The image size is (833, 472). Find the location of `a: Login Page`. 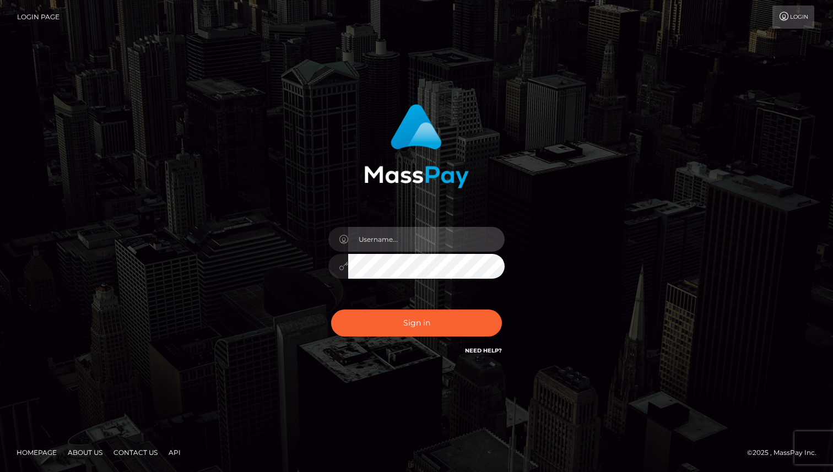

a: Login Page is located at coordinates (38, 17).